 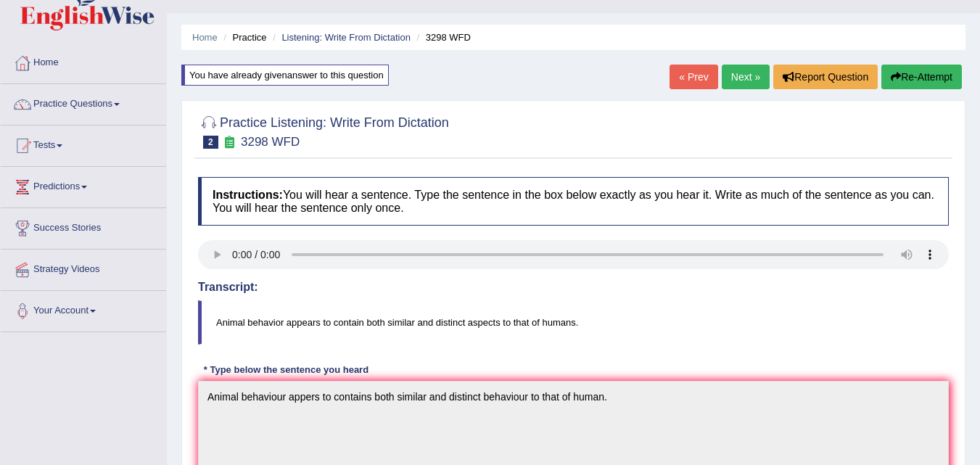 What do you see at coordinates (286, 369) in the screenshot?
I see `div: * Type below the sentence you heard` at bounding box center [286, 369].